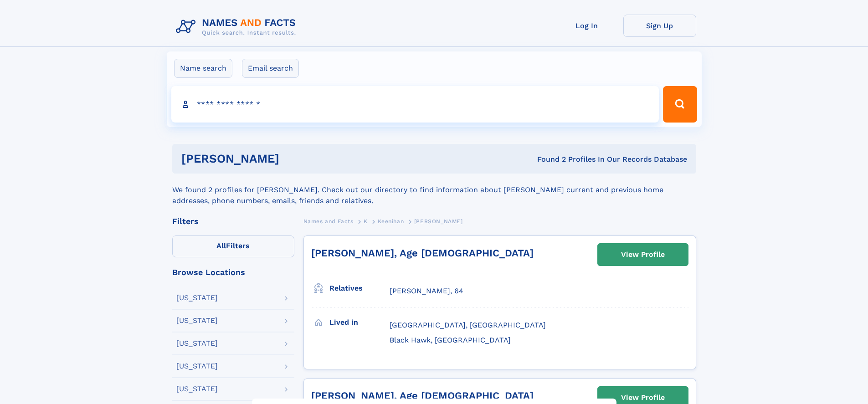  What do you see at coordinates (360, 288) in the screenshot?
I see `h3: Relatives` at bounding box center [360, 288].